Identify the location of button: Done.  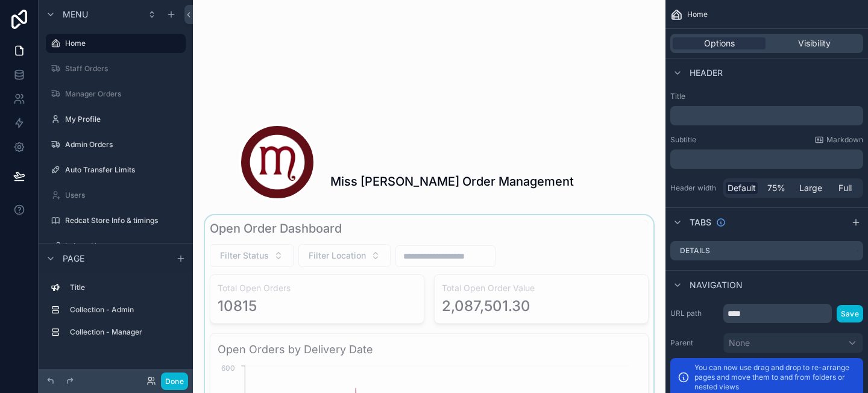
(174, 380).